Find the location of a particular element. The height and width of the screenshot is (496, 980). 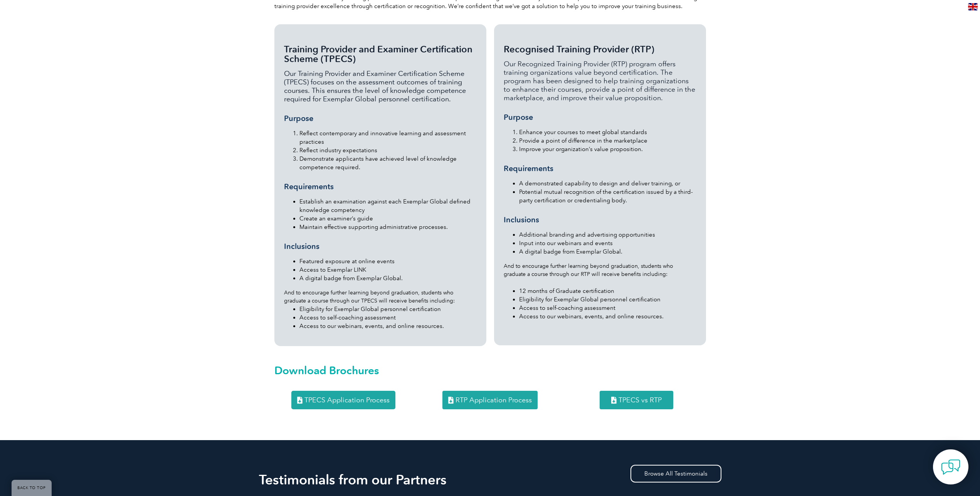

li: Input into our webinars and events is located at coordinates (608, 243).